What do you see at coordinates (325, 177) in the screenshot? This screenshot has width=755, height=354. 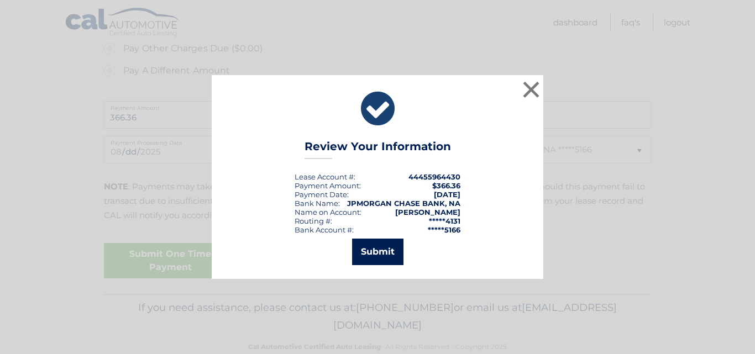 I see `div: Lease Account #:` at bounding box center [325, 177].